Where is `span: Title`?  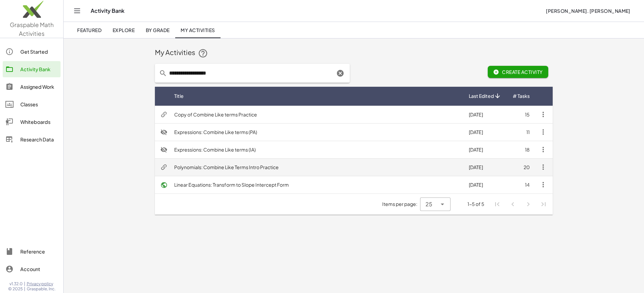
span: Title is located at coordinates (179, 96).